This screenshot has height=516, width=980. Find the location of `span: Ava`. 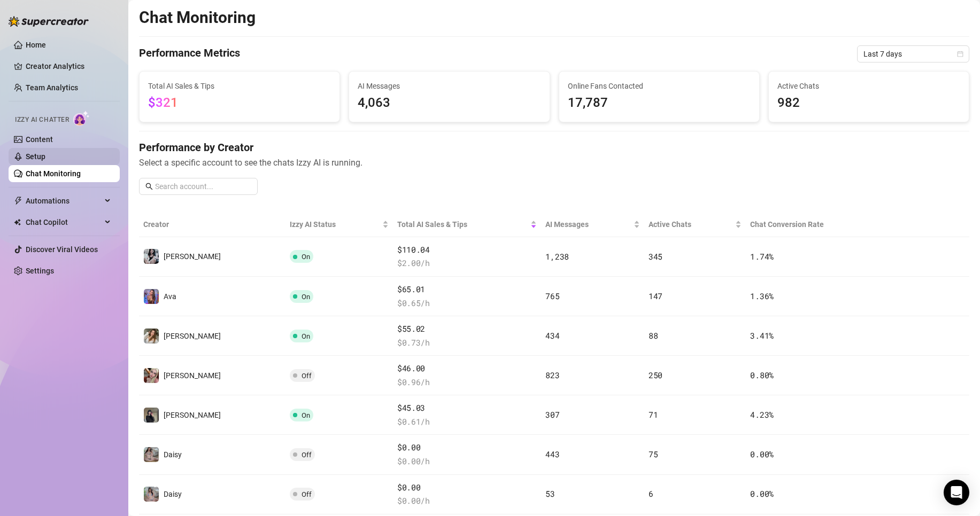

span: Ava is located at coordinates (170, 297).